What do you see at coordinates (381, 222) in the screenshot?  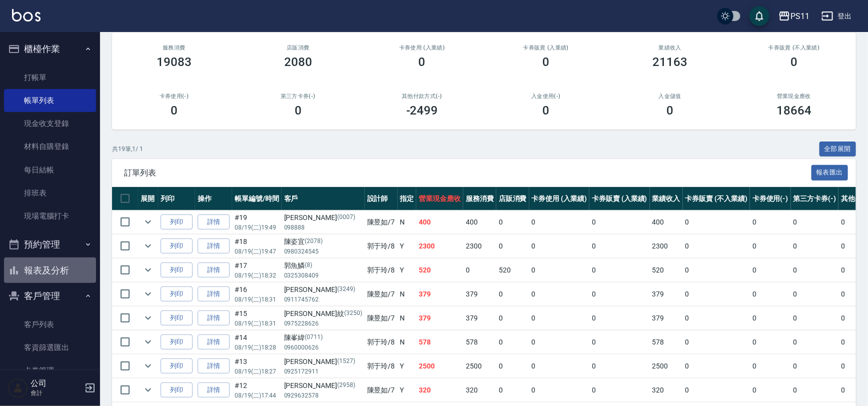 I see `td: 陳昱如 /7` at bounding box center [381, 222].